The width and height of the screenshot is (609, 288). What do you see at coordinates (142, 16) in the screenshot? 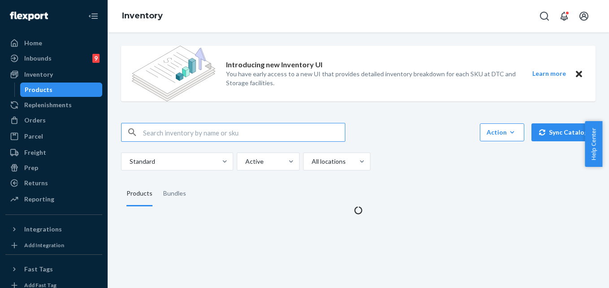
I see `ol: breadcrumbs` at bounding box center [142, 16].